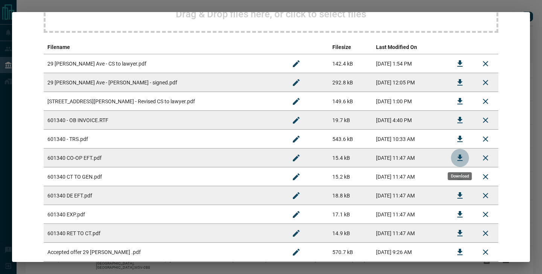  Describe the element at coordinates (350, 177) in the screenshot. I see `td: 15.2 kB` at that location.